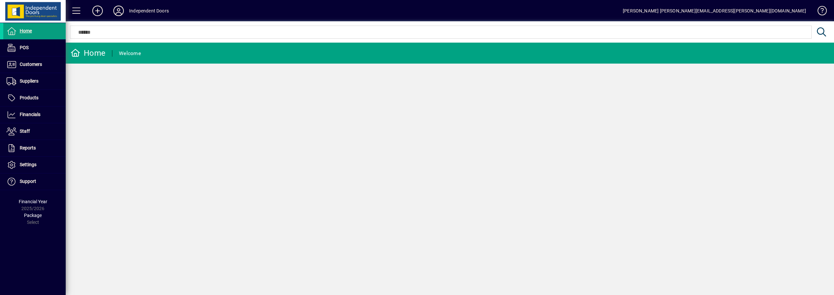  What do you see at coordinates (149, 11) in the screenshot?
I see `div: Independent Doors` at bounding box center [149, 11].